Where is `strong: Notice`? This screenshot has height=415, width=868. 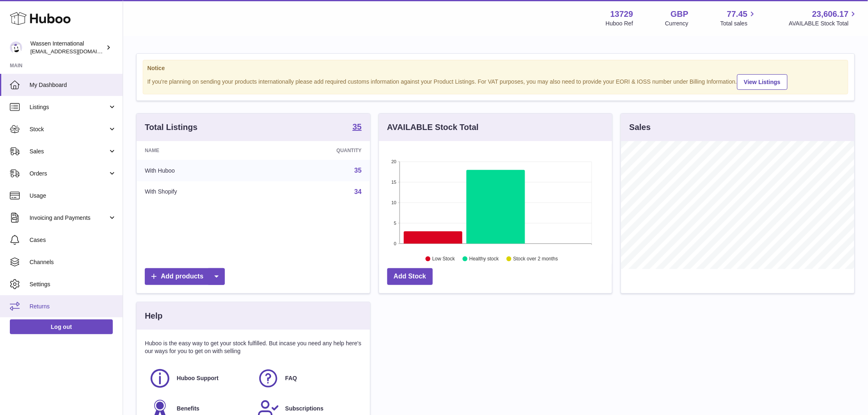
strong: Notice is located at coordinates (495, 68).